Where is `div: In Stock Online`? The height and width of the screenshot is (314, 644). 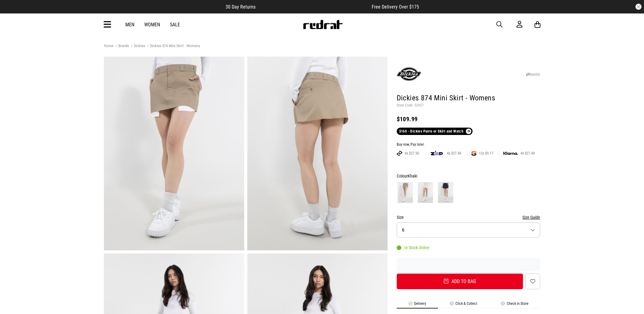
div: In Stock Online is located at coordinates (413, 247).